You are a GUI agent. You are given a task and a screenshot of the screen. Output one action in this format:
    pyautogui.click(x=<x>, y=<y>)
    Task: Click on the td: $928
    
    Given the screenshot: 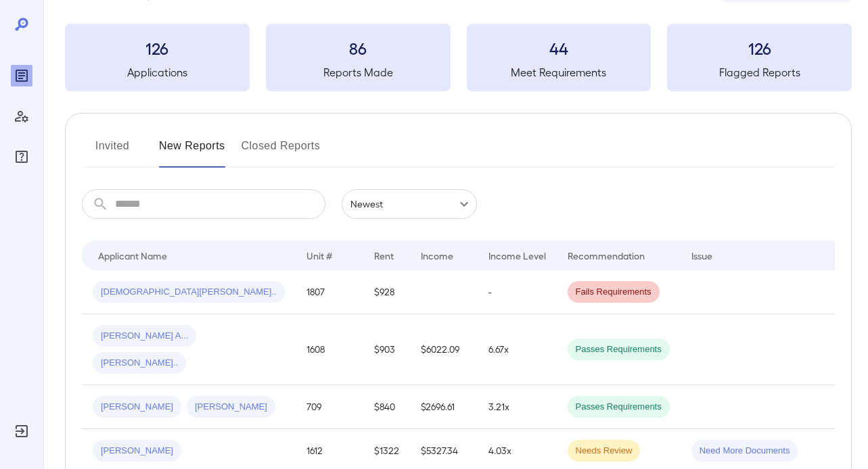 What is the action you would take?
    pyautogui.click(x=387, y=292)
    